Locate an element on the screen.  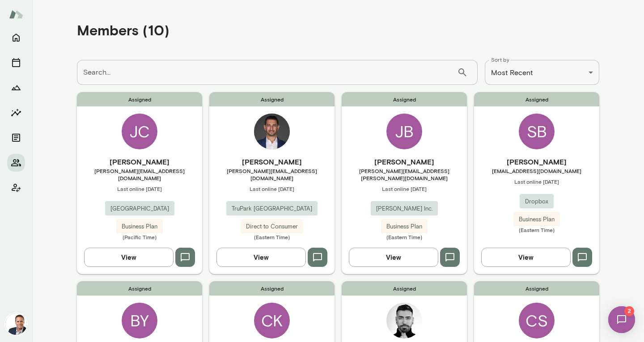
div: Most Recent is located at coordinates (542, 72).